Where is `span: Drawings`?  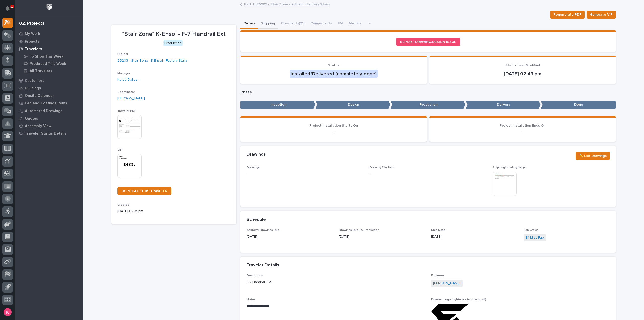 span: Drawings is located at coordinates (253, 168).